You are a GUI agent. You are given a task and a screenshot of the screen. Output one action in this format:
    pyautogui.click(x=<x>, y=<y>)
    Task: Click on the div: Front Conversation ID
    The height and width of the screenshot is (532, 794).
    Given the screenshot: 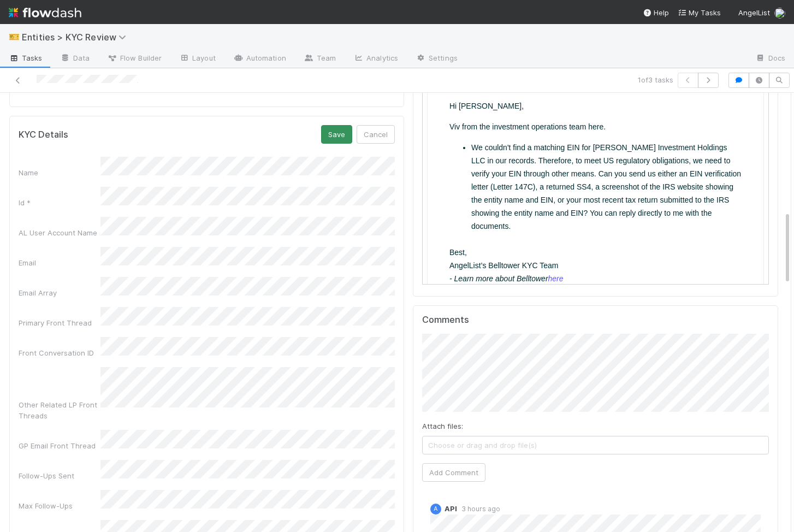 What is the action you would take?
    pyautogui.click(x=60, y=352)
    